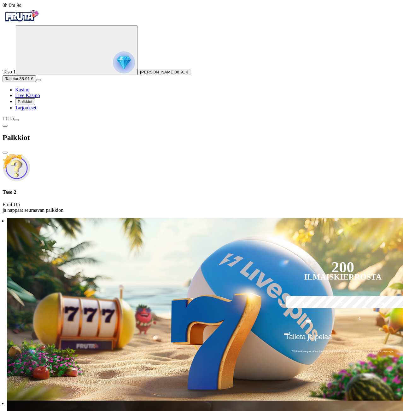  I want to click on span: Palkkiot, so click(25, 102).